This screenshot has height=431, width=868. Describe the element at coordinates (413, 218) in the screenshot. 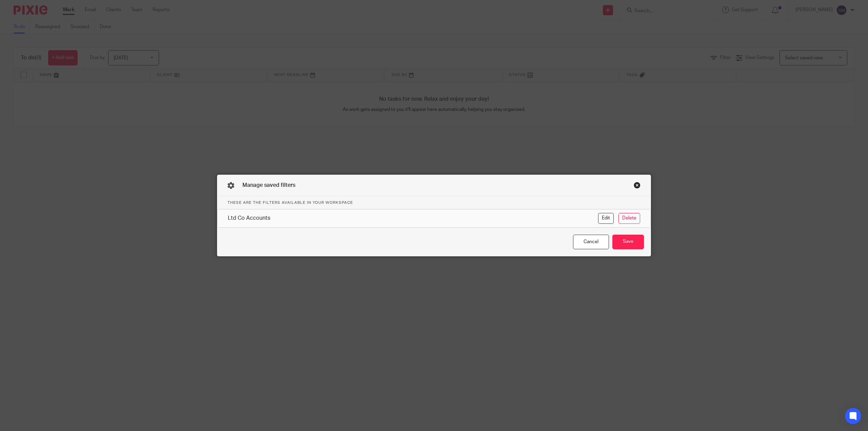

I see `div: Ltd Co Accounts` at that location.